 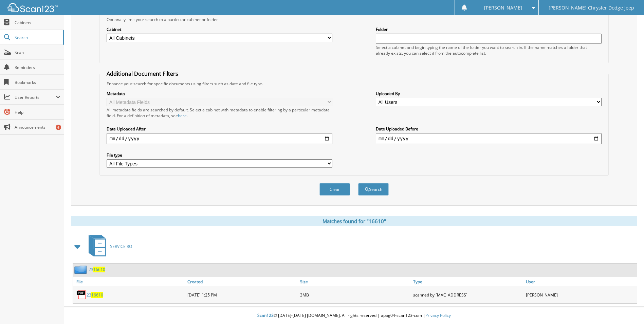 What do you see at coordinates (37, 67) in the screenshot?
I see `span: Reminders` at bounding box center [37, 67].